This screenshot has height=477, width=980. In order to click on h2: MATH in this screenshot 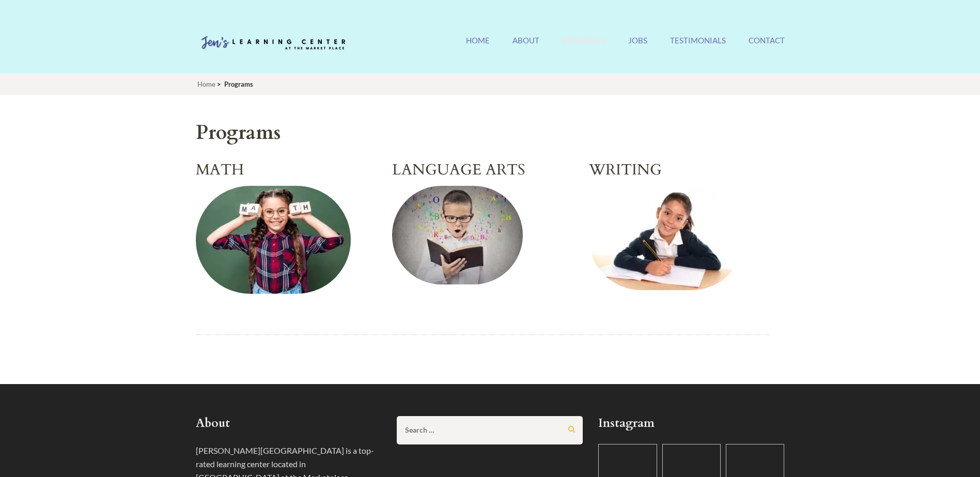, I will do `click(286, 170)`.